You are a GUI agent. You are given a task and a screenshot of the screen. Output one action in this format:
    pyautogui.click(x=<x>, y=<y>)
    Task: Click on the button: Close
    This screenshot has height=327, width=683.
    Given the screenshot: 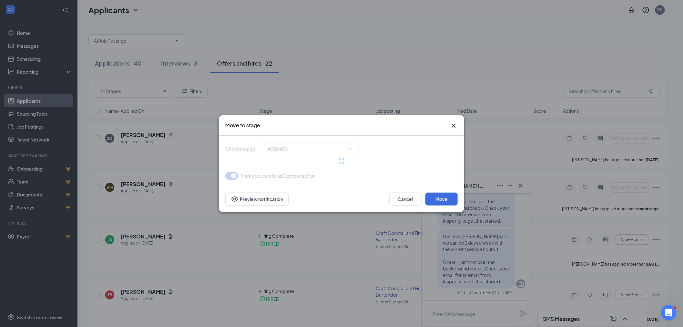 What is the action you would take?
    pyautogui.click(x=454, y=126)
    